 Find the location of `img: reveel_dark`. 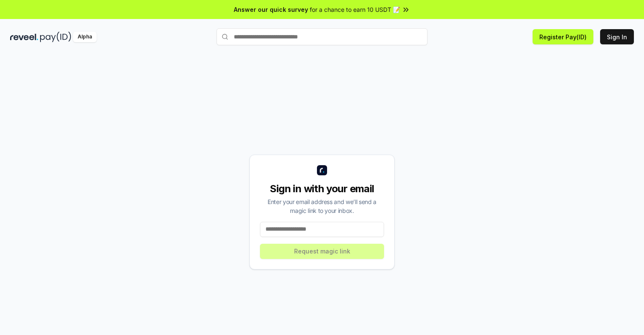

img: reveel_dark is located at coordinates (24, 37).